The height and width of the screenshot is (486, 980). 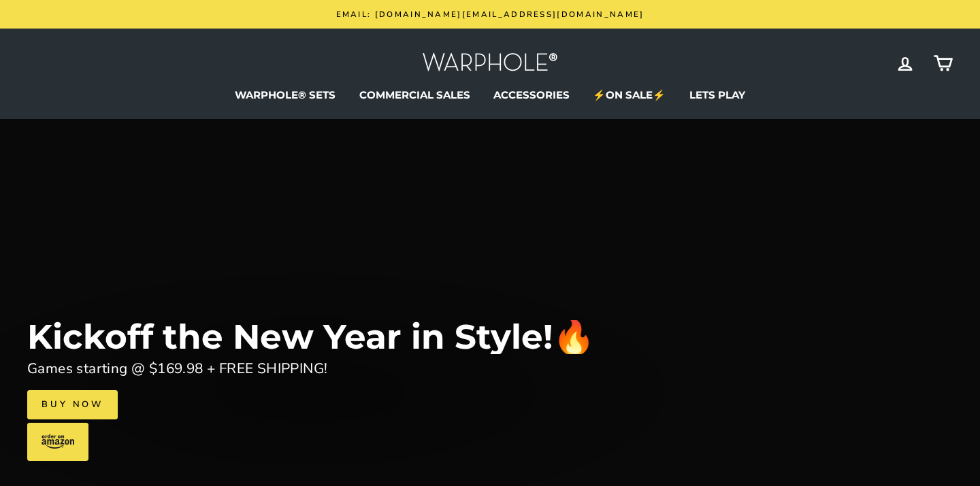 What do you see at coordinates (58, 441) in the screenshot?
I see `img: amazon-logo.svg` at bounding box center [58, 441].